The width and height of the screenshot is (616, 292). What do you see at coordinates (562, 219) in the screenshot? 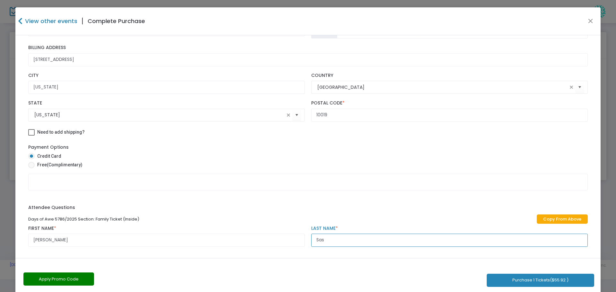
I see `a: Copy From Above` at bounding box center [562, 219].